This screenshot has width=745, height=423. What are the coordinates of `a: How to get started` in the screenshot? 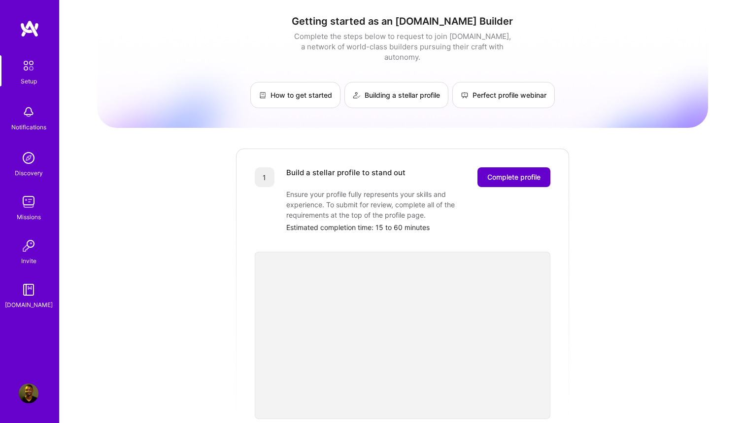 It's located at (295, 95).